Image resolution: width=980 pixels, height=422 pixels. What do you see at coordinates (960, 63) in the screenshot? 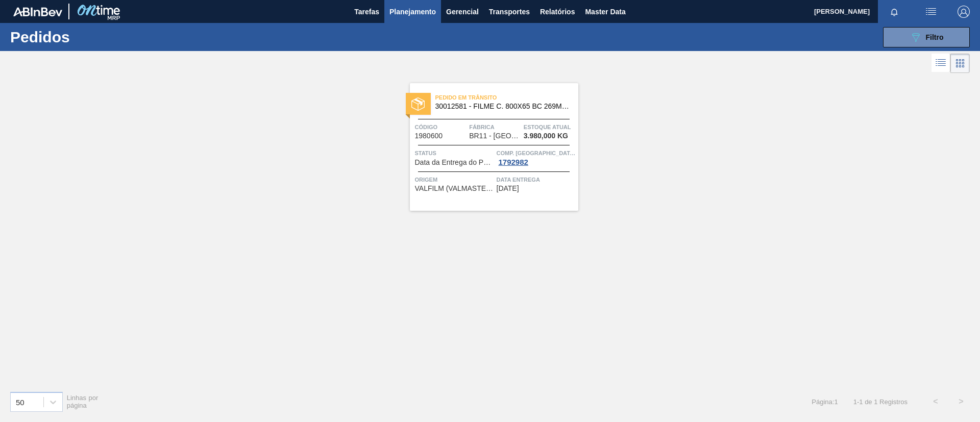
I see `div: Visão em Cards` at bounding box center [960, 63].